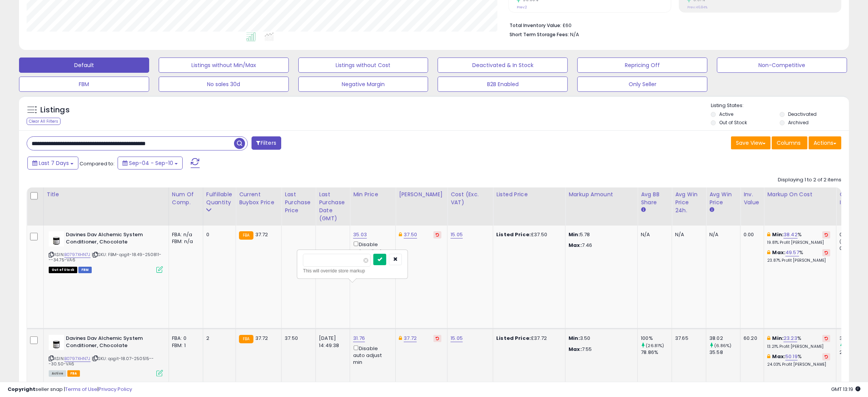  Describe the element at coordinates (825, 143) in the screenshot. I see `button: Actions` at that location.